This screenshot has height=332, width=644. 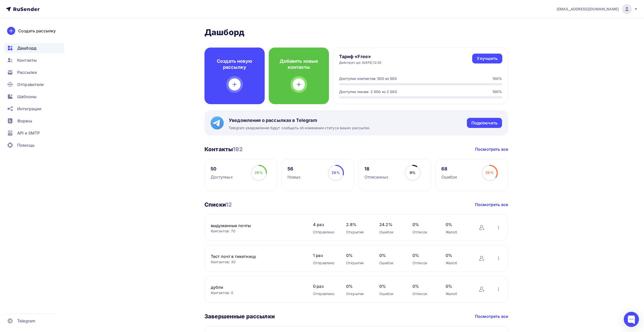 What do you see at coordinates (26, 321) in the screenshot?
I see `span: Telegram` at bounding box center [26, 321].